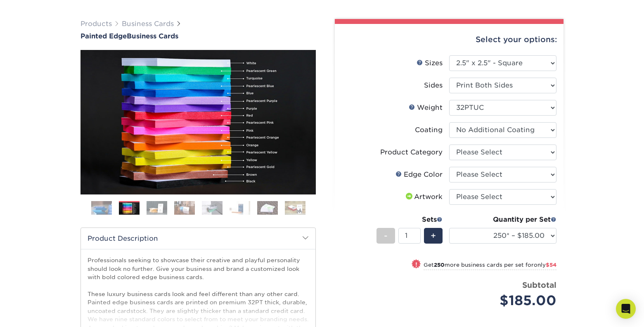  Describe the element at coordinates (198, 122) in the screenshot. I see `img: Painted Edge 02` at that location.